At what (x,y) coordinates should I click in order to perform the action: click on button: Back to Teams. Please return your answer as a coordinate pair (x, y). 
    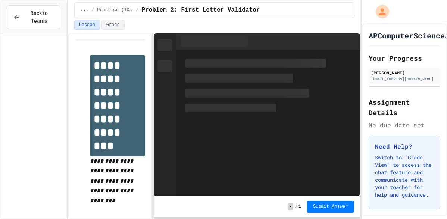
    Looking at the image, I should click on (33, 17).